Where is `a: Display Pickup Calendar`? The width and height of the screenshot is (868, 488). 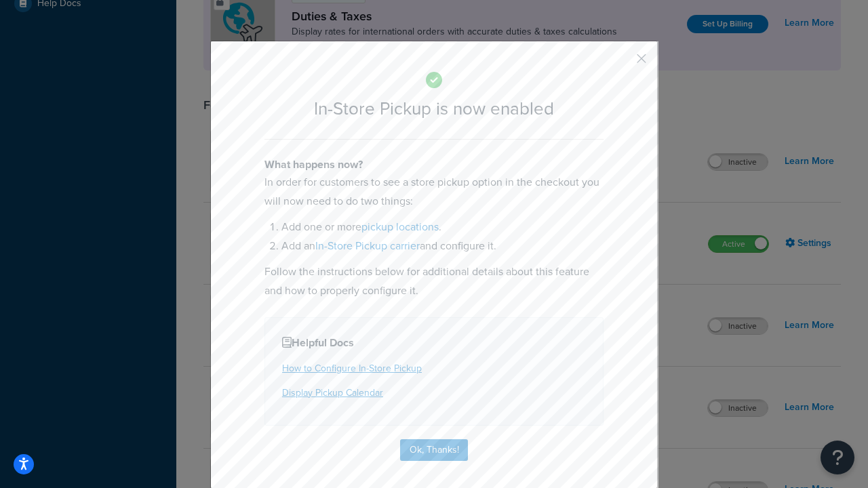 a: Display Pickup Calendar is located at coordinates (332, 392).